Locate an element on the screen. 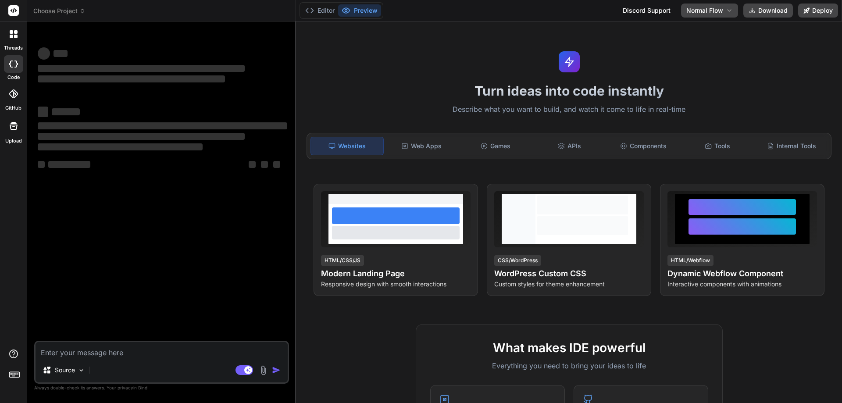 The image size is (842, 403). h2: What makes IDE powerful is located at coordinates (569, 348).